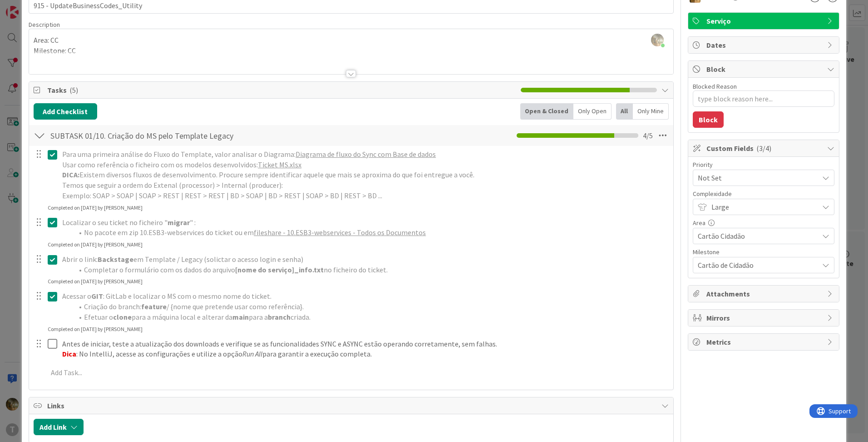 Image resolution: width=868 pixels, height=442 pixels. What do you see at coordinates (351, 40) in the screenshot?
I see `p: Area: CC` at bounding box center [351, 40].